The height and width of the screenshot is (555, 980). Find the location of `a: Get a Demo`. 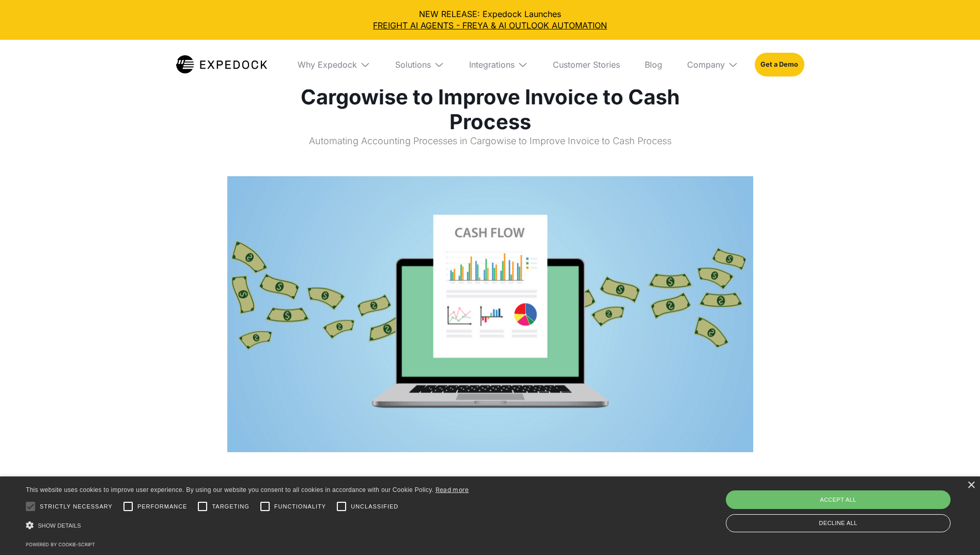

a: Get a Demo is located at coordinates (779, 65).